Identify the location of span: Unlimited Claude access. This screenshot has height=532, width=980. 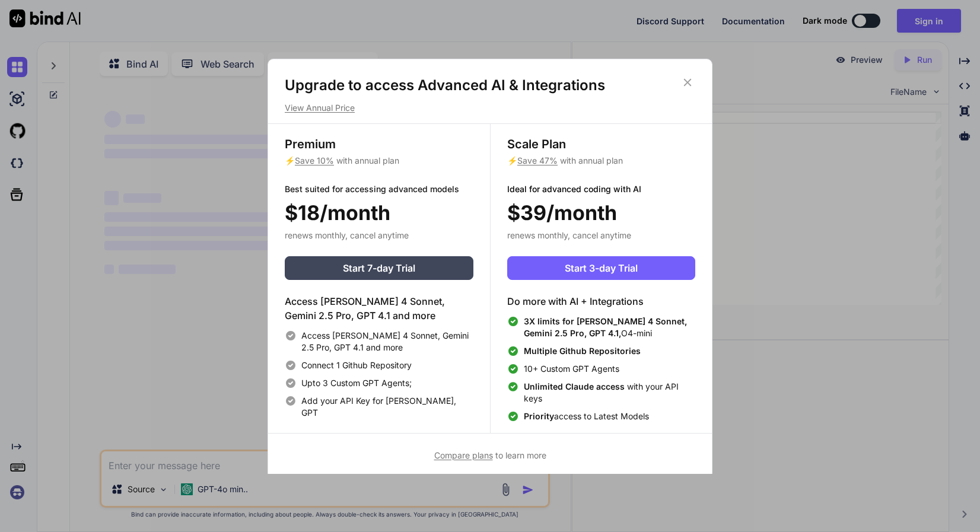
(575, 386).